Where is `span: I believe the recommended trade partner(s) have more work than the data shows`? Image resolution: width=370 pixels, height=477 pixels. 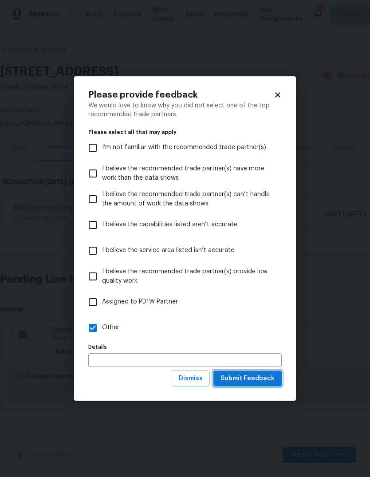
span: I believe the recommended trade partner(s) have more work than the data shows is located at coordinates (188, 174).